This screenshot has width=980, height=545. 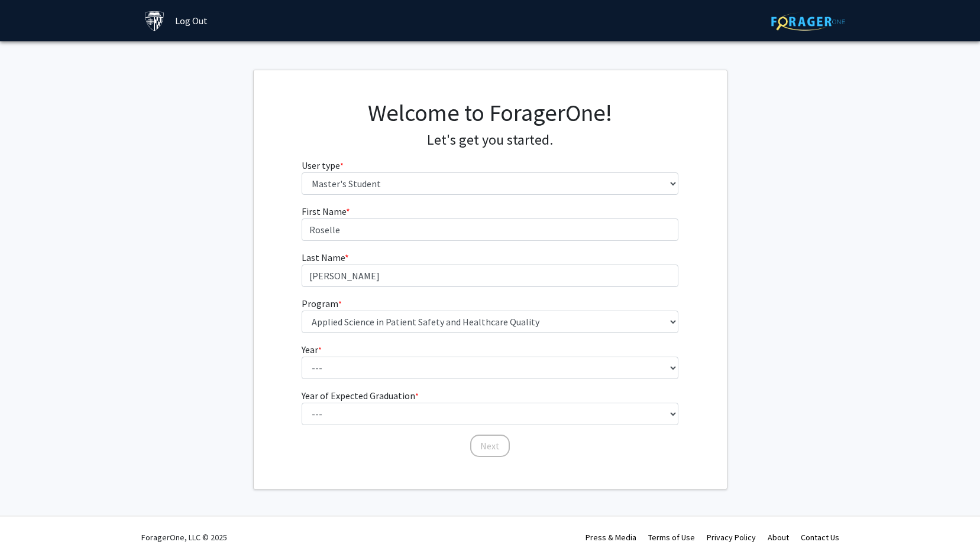 I want to click on span: First Name, so click(x=324, y=211).